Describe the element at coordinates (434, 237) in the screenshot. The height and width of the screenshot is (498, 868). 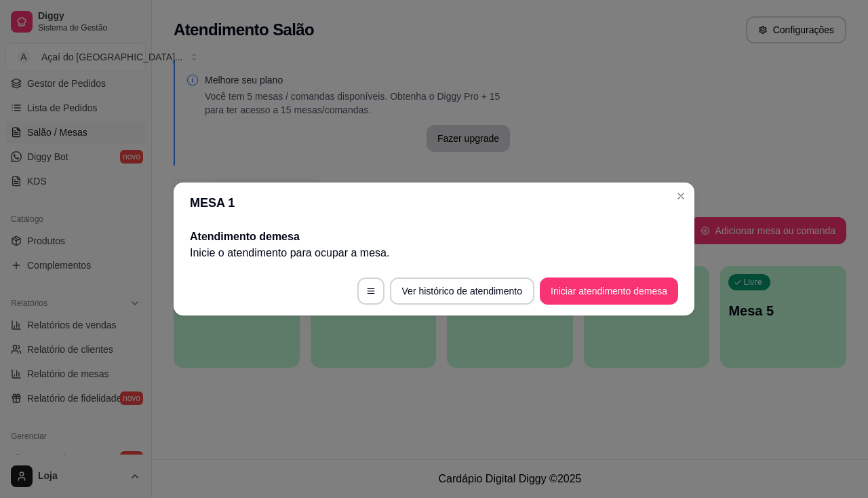
I see `h2: Atendimento de mesa` at that location.